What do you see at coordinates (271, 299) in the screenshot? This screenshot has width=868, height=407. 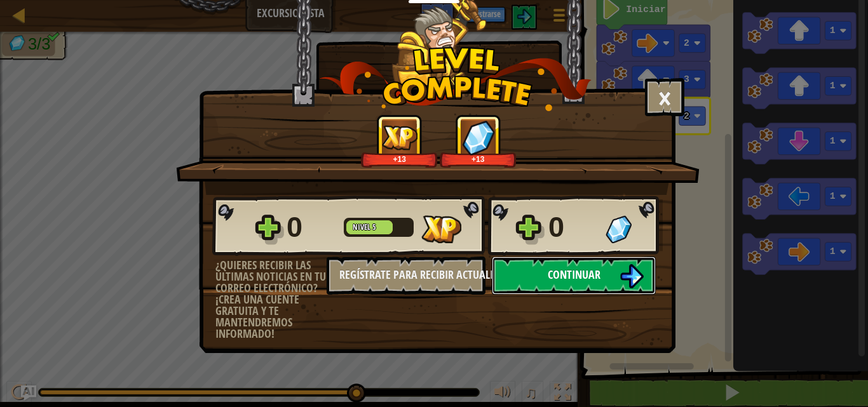 I see `div: ¿Quieres recibir las últimas noticias en tu correo electrónico? ¡Crea una cuente gratuita y te ma...` at bounding box center [271, 299].